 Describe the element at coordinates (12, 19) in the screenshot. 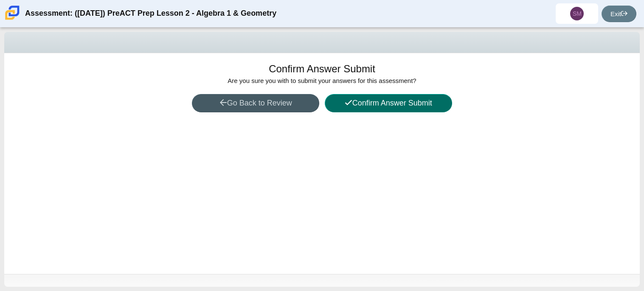

I see `a: Carmen School of Science & Technology` at that location.